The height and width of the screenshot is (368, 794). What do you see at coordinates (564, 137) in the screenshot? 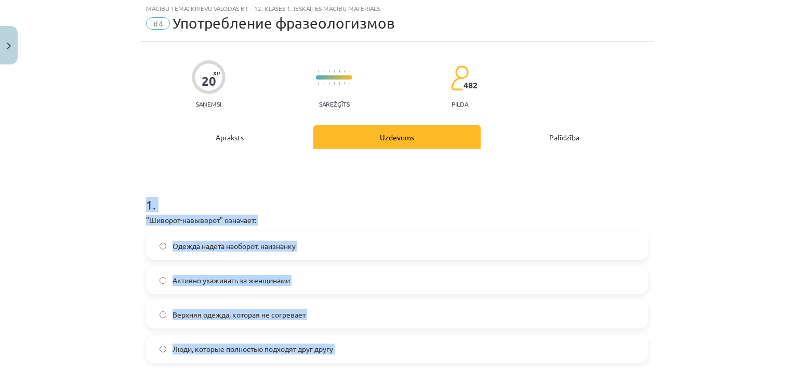
I see `div: Palīdzība` at bounding box center [564, 137].